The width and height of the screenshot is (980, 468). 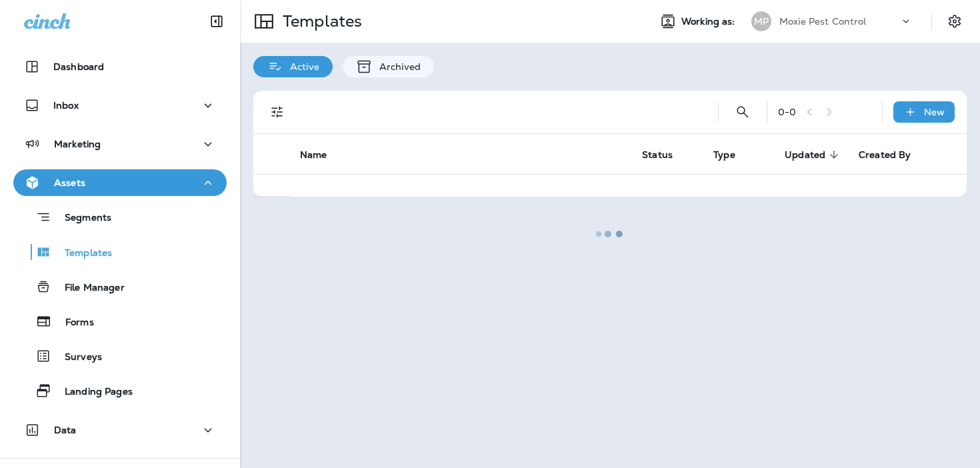 What do you see at coordinates (76, 357) in the screenshot?
I see `p: Surveys` at bounding box center [76, 357].